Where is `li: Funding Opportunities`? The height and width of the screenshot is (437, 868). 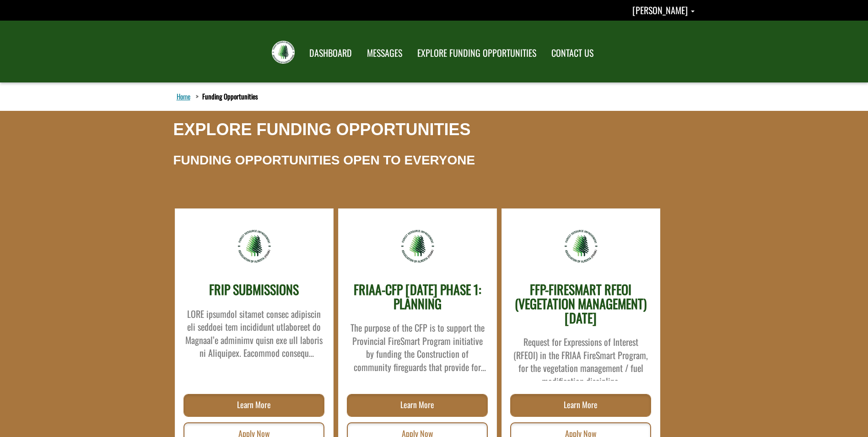 li: Funding Opportunities is located at coordinates (225, 96).